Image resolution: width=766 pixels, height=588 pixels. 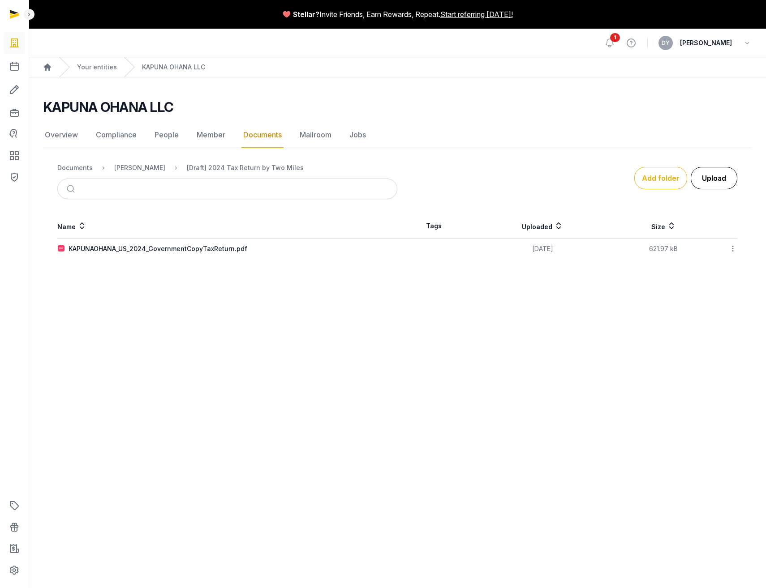 I want to click on img: pdf.svg, so click(x=61, y=249).